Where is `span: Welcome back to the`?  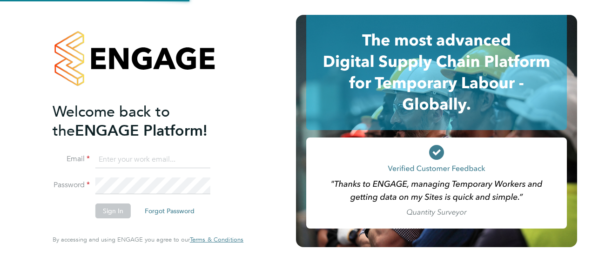 span: Welcome back to the is located at coordinates (111, 121).